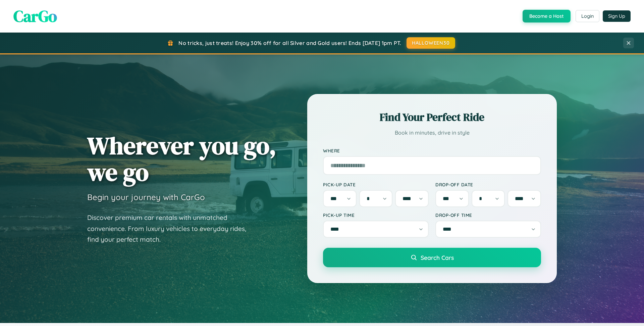  Describe the element at coordinates (182, 159) in the screenshot. I see `h1: Wherever you go, we go` at that location.